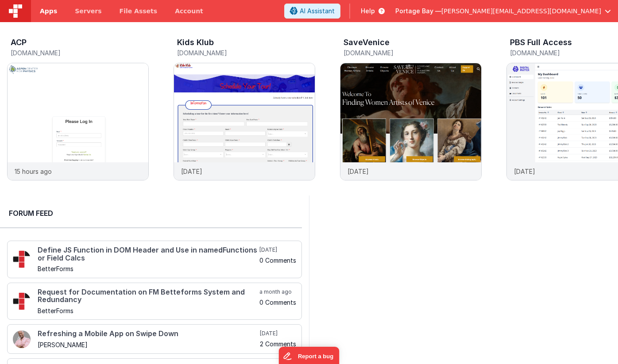 Image resolution: width=618 pixels, height=364 pixels. Describe the element at coordinates (22, 339) in the screenshot. I see `img: 411_2.png` at that location.